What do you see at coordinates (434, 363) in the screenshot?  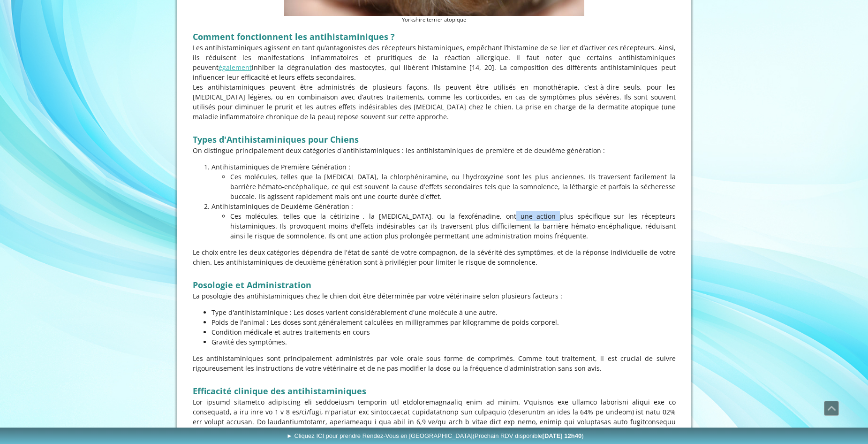 I see `p: Les antihistaminiques sont principalement administrés par voie orale sous forme de comprimés. Com...` at bounding box center [434, 363].